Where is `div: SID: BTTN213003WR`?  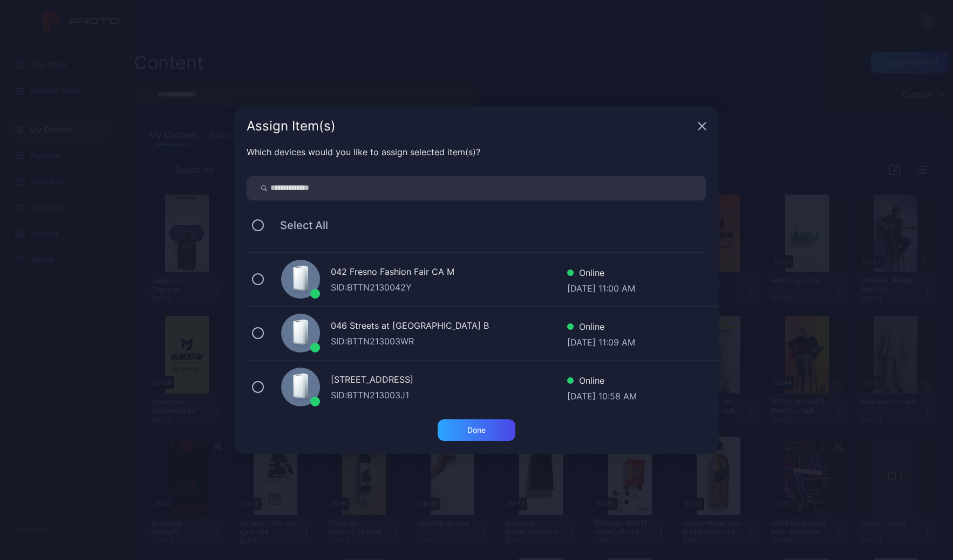 div: SID: BTTN213003WR is located at coordinates (449, 341).